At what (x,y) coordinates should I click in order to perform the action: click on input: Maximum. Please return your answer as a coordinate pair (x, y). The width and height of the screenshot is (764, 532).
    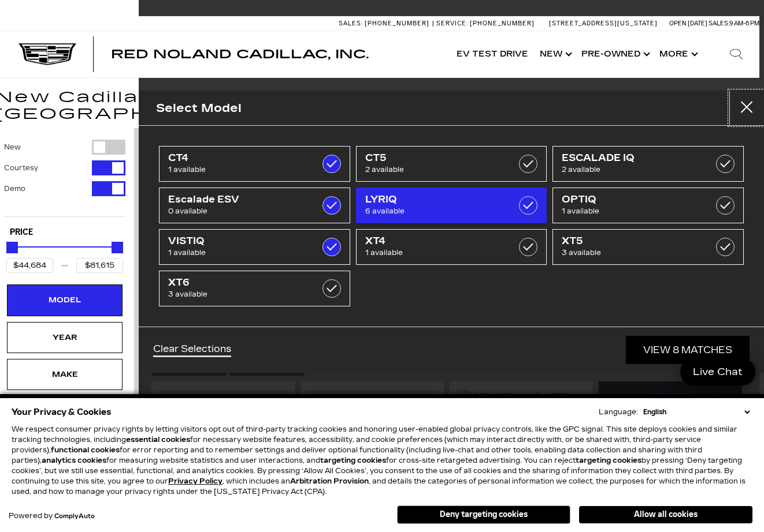
    Looking at the image, I should click on (99, 266).